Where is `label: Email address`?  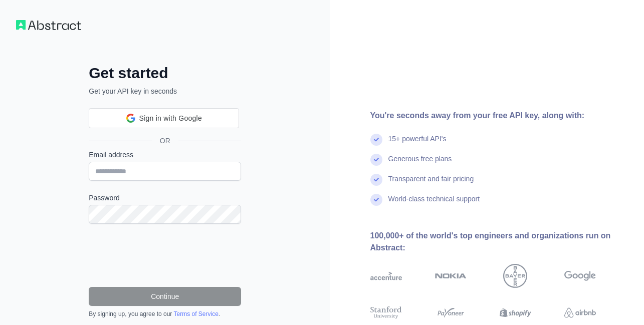 label: Email address is located at coordinates (165, 155).